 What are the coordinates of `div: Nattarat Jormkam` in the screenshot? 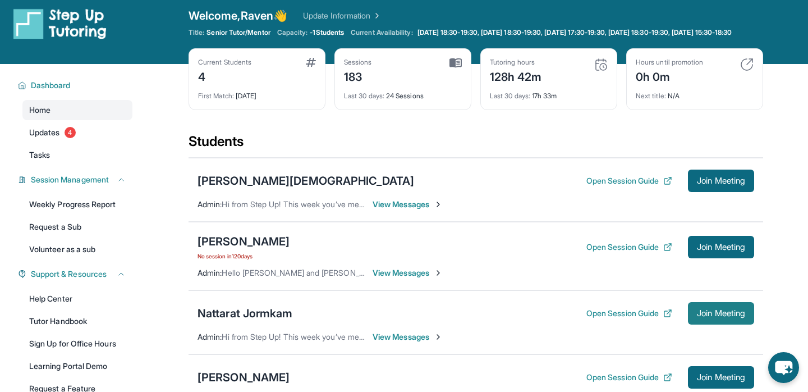 It's located at (245, 313).